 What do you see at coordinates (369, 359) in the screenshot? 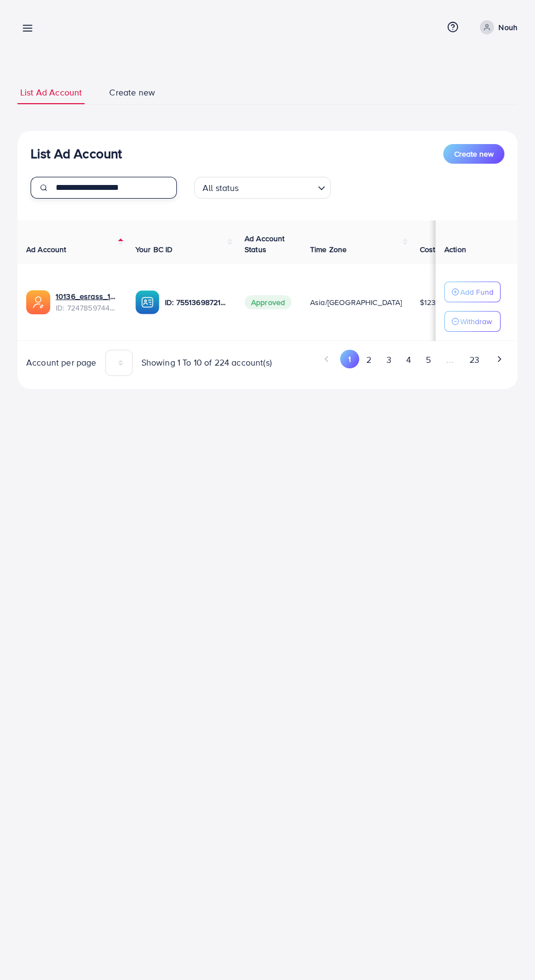
I see `button: Go to page 2` at bounding box center [369, 359].